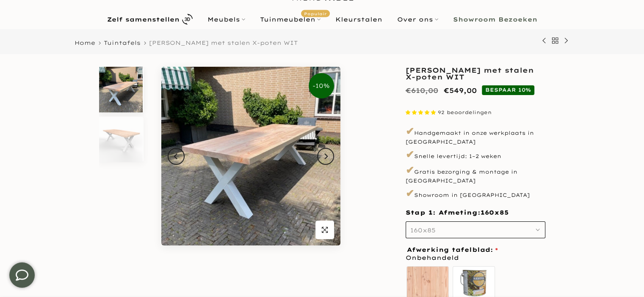 The width and height of the screenshot is (644, 297). Describe the element at coordinates (422, 112) in the screenshot. I see `span: 4.87 stars` at that location.